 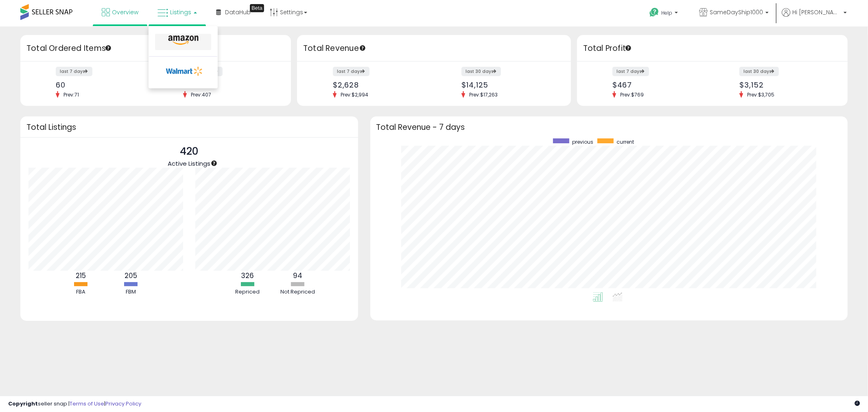 What do you see at coordinates (155, 48) in the screenshot?
I see `h3: Total Ordered Items` at bounding box center [155, 48].